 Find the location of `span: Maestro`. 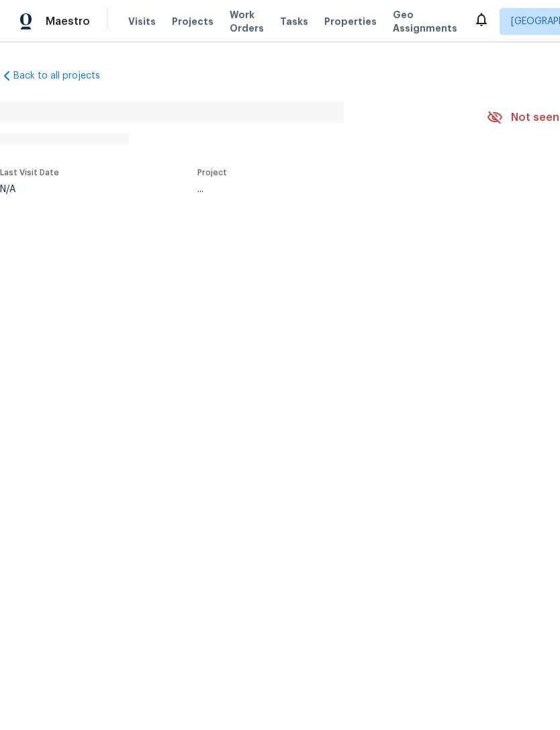

span: Maestro is located at coordinates (68, 22).